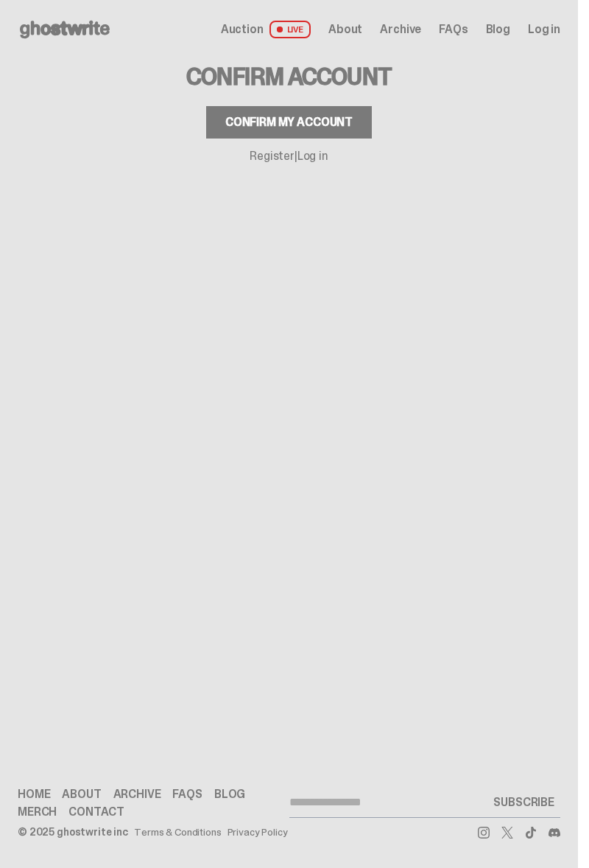  I want to click on span: FAQs, so click(453, 30).